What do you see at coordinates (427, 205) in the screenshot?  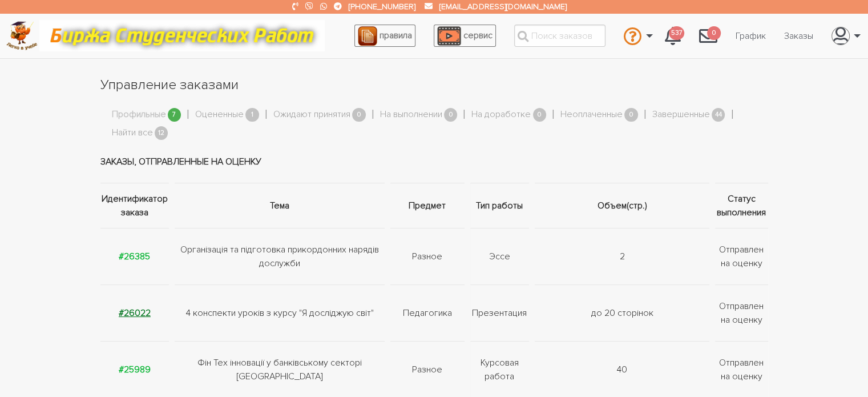 I see `th: Предмет` at bounding box center [427, 205].